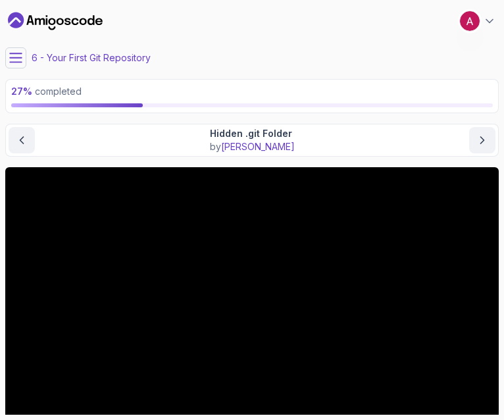 The image size is (504, 420). What do you see at coordinates (470, 21) in the screenshot?
I see `img: user profile image` at bounding box center [470, 21].